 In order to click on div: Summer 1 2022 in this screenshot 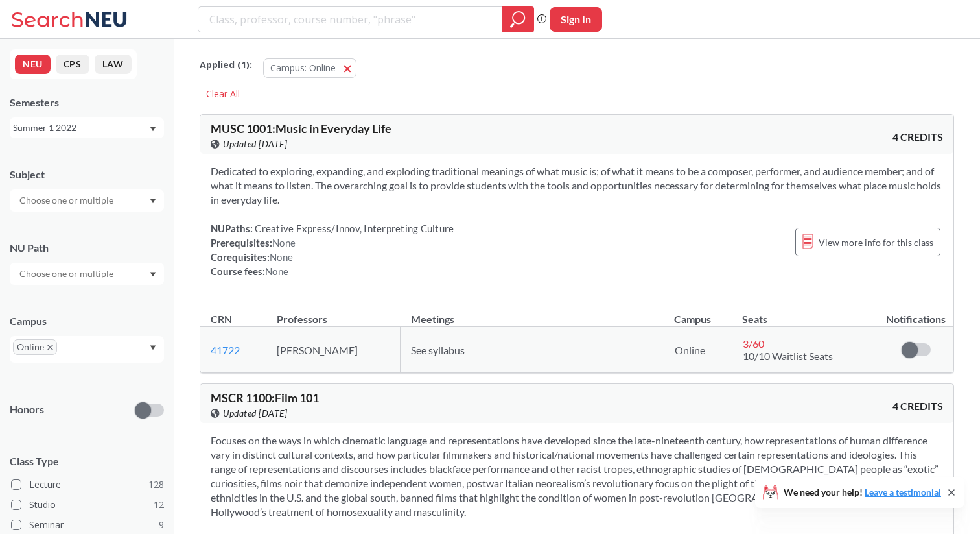, I will do `click(81, 128)`.